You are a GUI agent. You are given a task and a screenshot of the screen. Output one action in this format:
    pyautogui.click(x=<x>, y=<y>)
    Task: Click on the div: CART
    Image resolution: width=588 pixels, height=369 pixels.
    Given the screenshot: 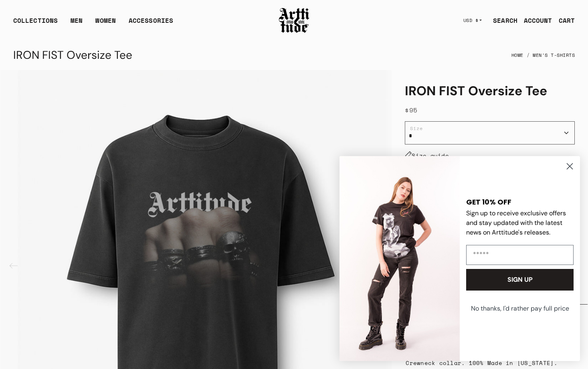 What is the action you would take?
    pyautogui.click(x=566, y=21)
    